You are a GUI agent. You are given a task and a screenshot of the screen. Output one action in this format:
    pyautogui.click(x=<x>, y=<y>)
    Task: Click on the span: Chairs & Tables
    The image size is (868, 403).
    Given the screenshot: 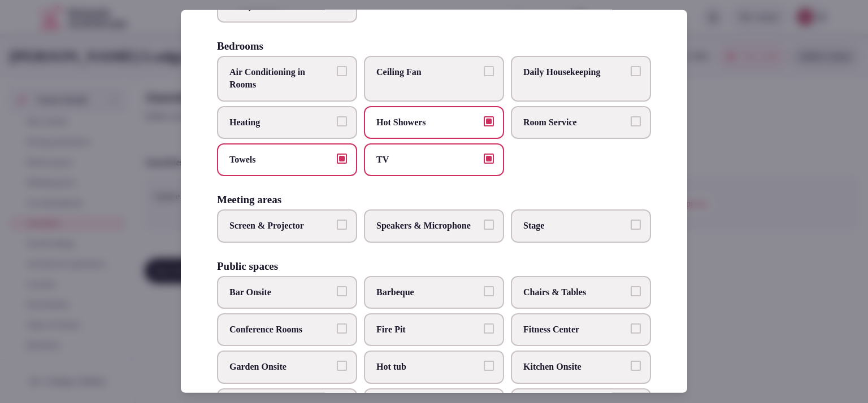 What is the action you would take?
    pyautogui.click(x=575, y=292)
    